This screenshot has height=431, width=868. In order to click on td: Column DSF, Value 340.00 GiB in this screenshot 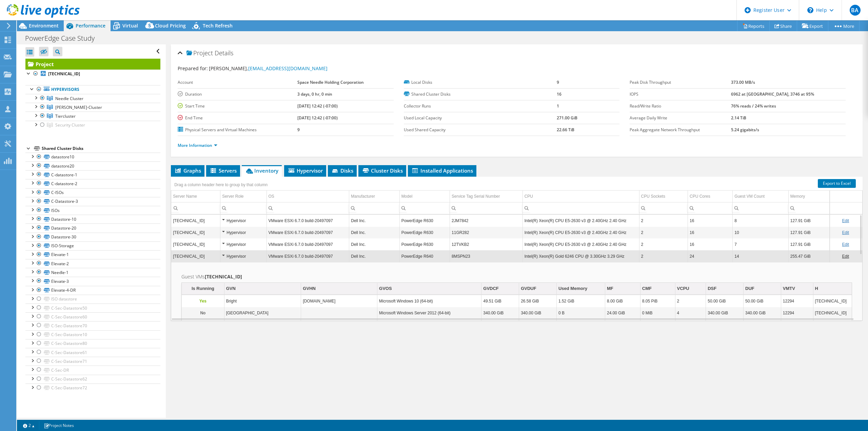, I will do `click(725, 313)`.